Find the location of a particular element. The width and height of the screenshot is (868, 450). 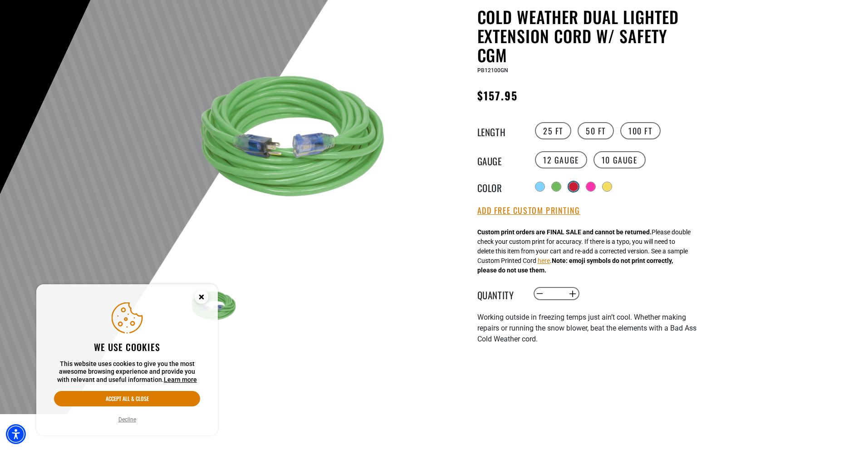

button: Add Free Custom Printing is located at coordinates (528, 211).